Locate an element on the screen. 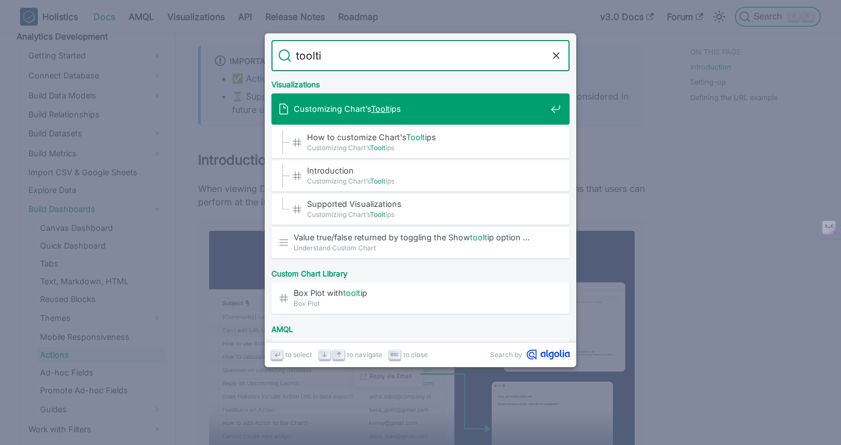 The image size is (841, 445). a: Introduction​Customizing Chart’sTooltips is located at coordinates (420, 176).